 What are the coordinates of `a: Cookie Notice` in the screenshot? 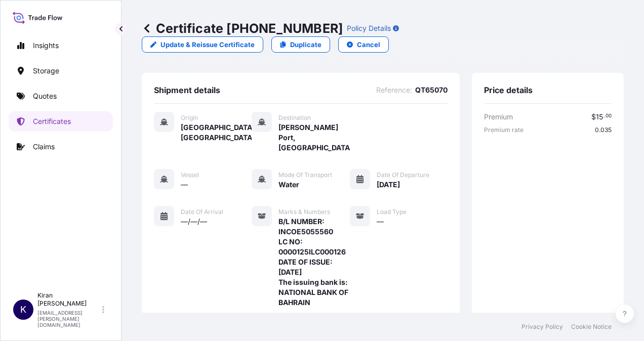 It's located at (591, 327).